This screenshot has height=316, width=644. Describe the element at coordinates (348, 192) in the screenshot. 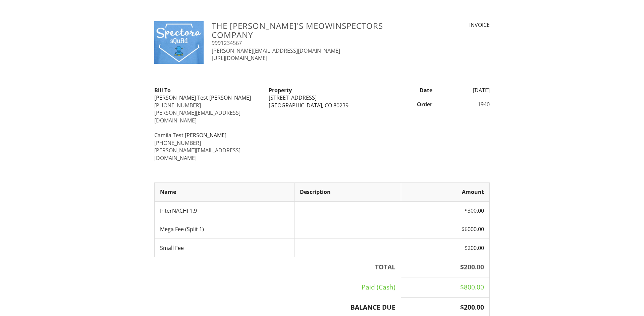

I see `th: Description` at that location.